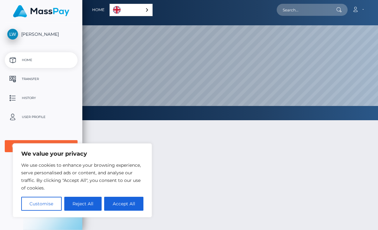  What do you see at coordinates (41, 79) in the screenshot?
I see `p: Transfer` at bounding box center [41, 79].